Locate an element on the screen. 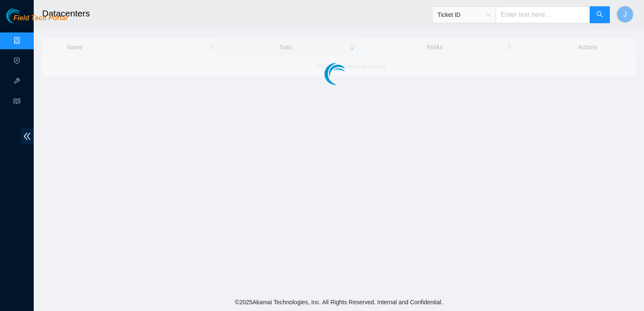 This screenshot has width=644, height=311. button: J is located at coordinates (626, 14).